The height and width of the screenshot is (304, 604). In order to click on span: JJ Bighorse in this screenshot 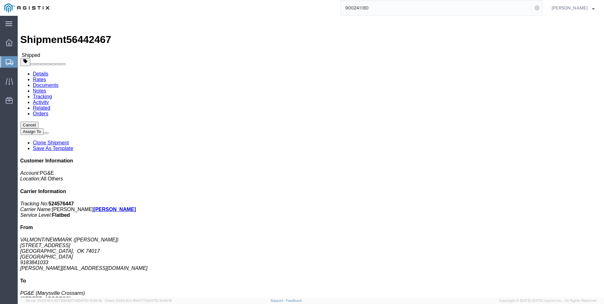, I will do `click(570, 8)`.